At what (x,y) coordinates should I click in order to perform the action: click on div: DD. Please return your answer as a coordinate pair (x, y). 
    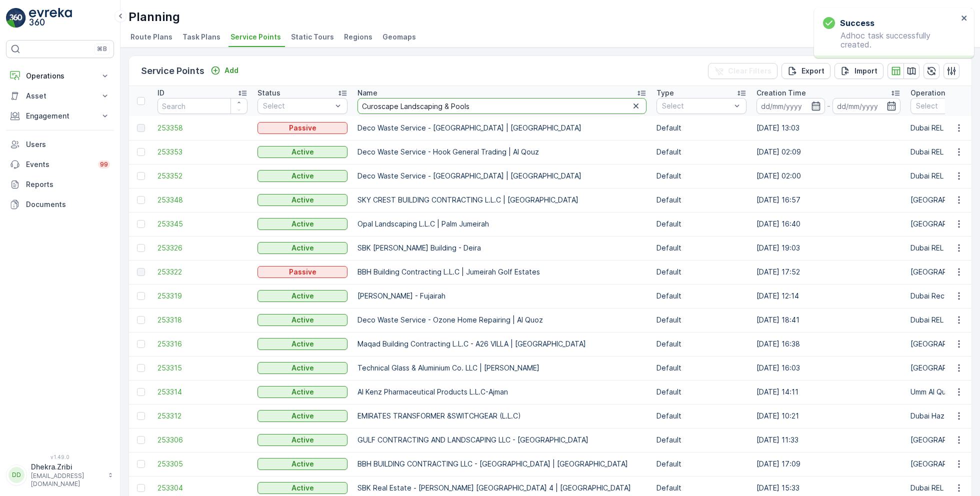
    Looking at the image, I should click on (16, 475).